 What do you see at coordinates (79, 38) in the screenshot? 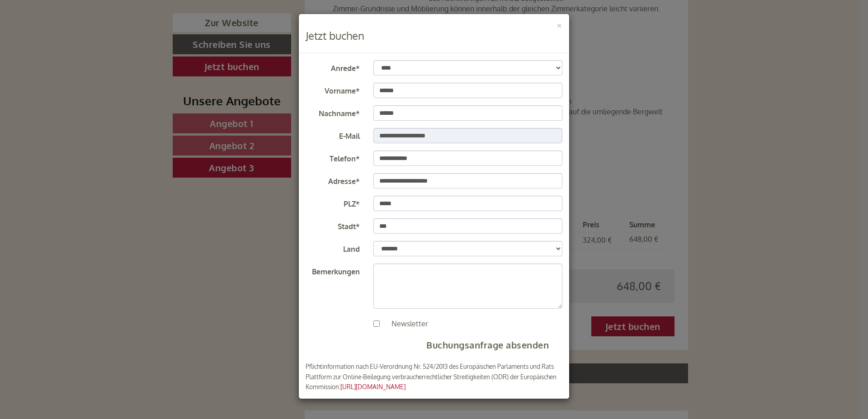
I see `div: Guten Tag, wie können wir Ihnen helfen?` at bounding box center [79, 38].